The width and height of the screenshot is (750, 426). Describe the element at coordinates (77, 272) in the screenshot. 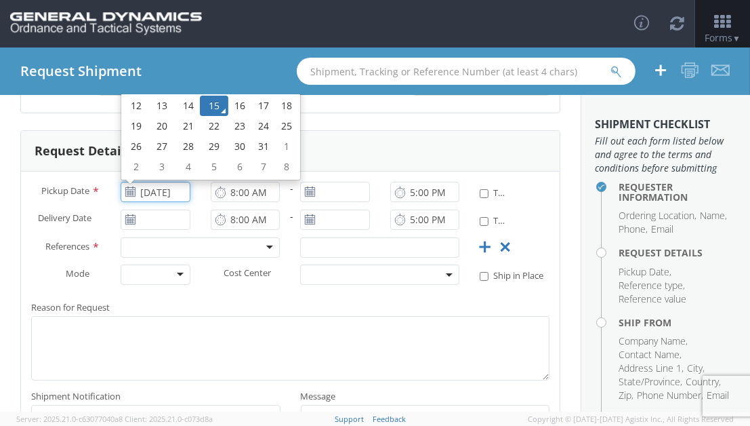

I see `span: Mode` at that location.